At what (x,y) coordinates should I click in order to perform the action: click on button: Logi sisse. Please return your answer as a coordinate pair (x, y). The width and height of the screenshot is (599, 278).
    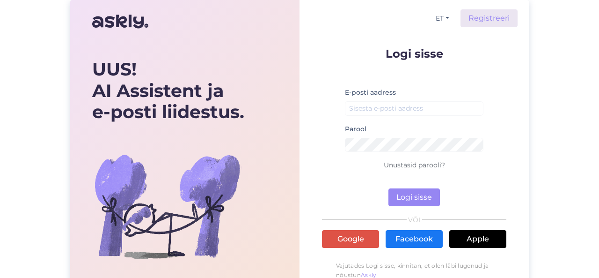
    Looking at the image, I should click on (414, 197).